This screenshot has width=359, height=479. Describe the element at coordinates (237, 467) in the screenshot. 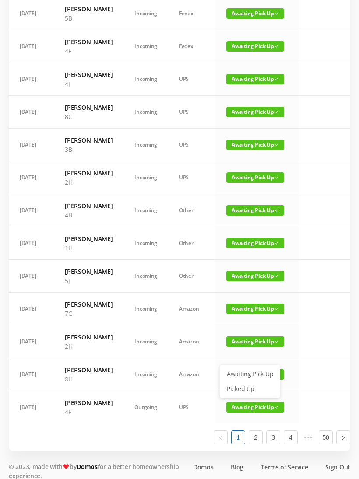

I see `a: Blog` at that location.